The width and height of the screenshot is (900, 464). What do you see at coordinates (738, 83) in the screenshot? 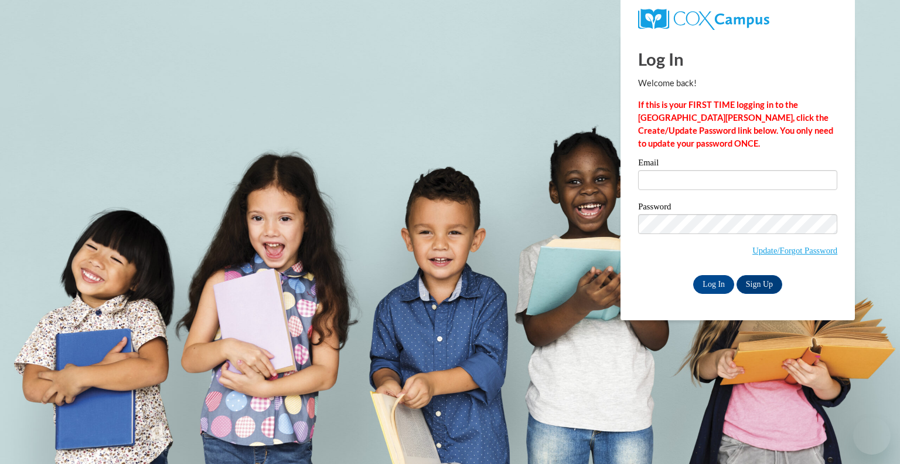
I see `p: Welcome back!` at bounding box center [738, 83].